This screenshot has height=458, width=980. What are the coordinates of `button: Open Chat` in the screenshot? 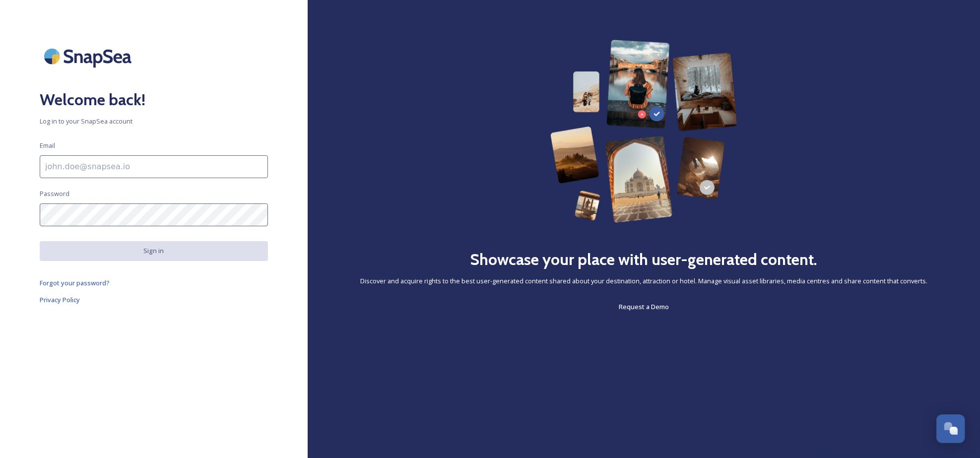 It's located at (951, 429).